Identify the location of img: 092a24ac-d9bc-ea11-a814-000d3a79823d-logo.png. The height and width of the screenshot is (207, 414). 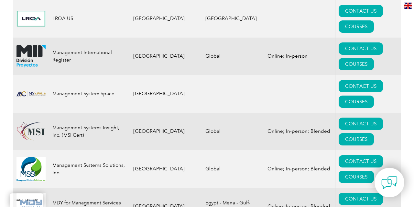
(31, 56).